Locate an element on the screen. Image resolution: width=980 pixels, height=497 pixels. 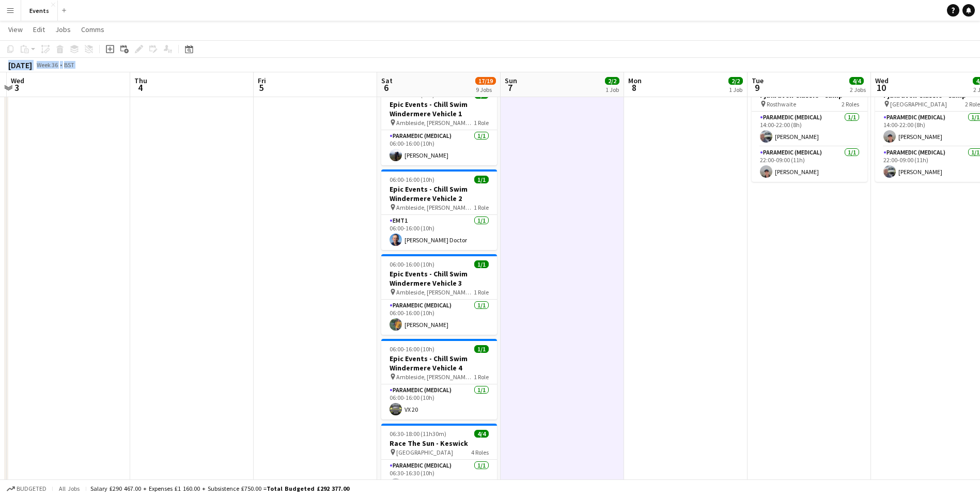
div: 9 Jobs is located at coordinates (486, 90).